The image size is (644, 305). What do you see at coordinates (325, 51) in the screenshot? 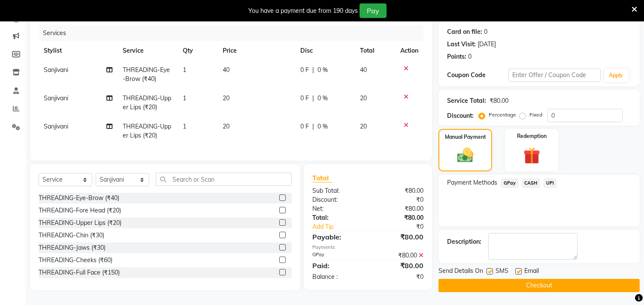
I see `th: Disc` at bounding box center [325, 51].